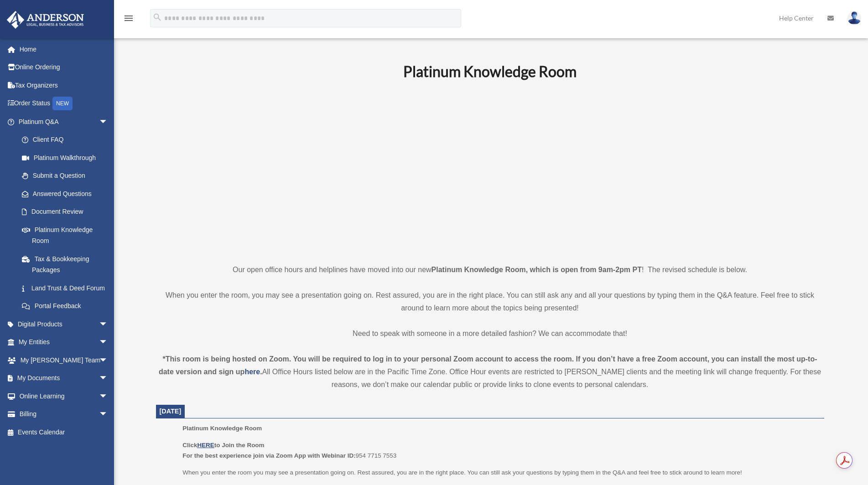 Image resolution: width=868 pixels, height=485 pixels. What do you see at coordinates (500, 450) in the screenshot?
I see `p: 954 7715 7553` at bounding box center [500, 450].